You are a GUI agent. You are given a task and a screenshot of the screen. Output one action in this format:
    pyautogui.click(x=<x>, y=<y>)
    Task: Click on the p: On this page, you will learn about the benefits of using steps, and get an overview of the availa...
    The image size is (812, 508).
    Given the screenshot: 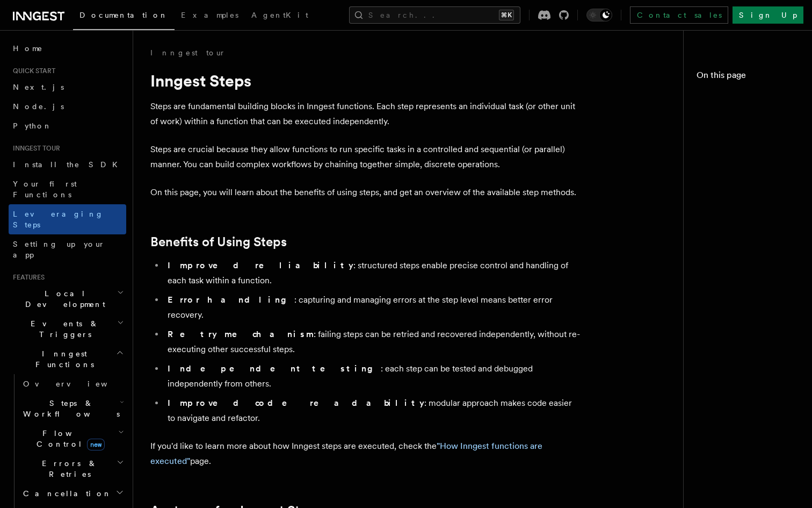 What is the action you would take?
    pyautogui.click(x=365, y=192)
    